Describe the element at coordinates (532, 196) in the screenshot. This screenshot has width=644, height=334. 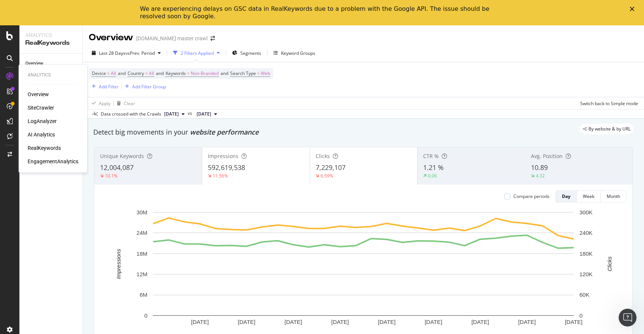
I see `div: Compare periods` at that location.